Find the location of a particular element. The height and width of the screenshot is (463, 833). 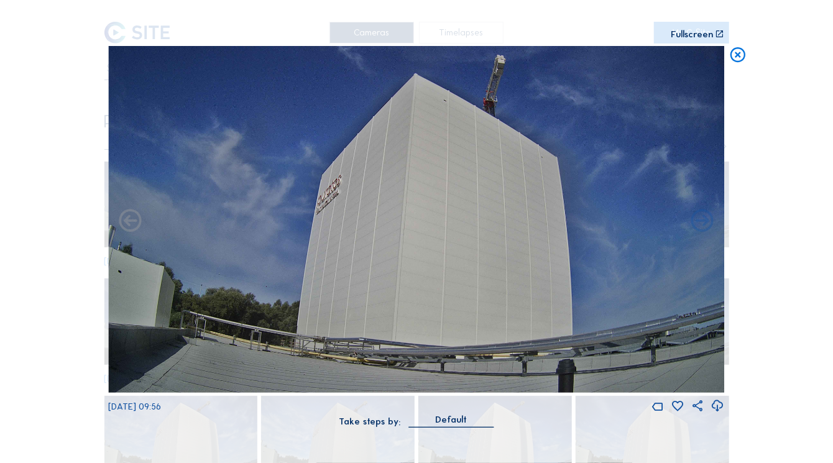

img: Image is located at coordinates (416, 219).